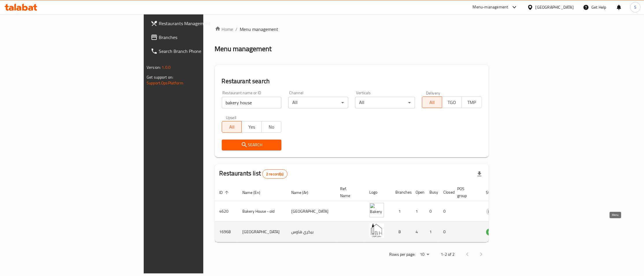 Image resolution: width=644 pixels, height=276 pixels. What do you see at coordinates (252, 127) in the screenshot?
I see `span: Yes` at bounding box center [252, 127].